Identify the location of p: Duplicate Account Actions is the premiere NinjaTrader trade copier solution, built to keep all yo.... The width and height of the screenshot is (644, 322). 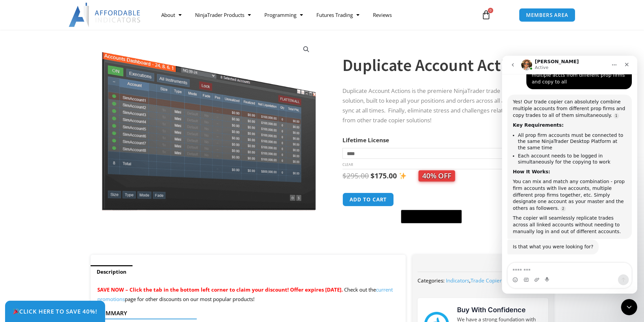
(441, 106).